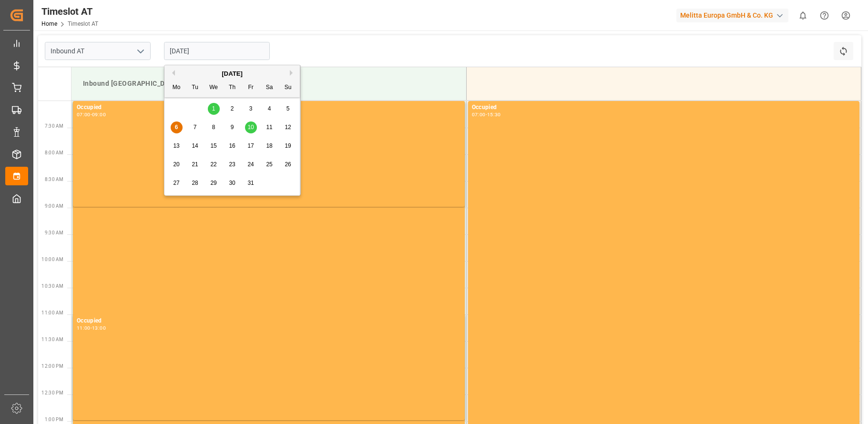 The image size is (868, 424). Describe the element at coordinates (53, 259) in the screenshot. I see `span: 10:00 AM` at that location.